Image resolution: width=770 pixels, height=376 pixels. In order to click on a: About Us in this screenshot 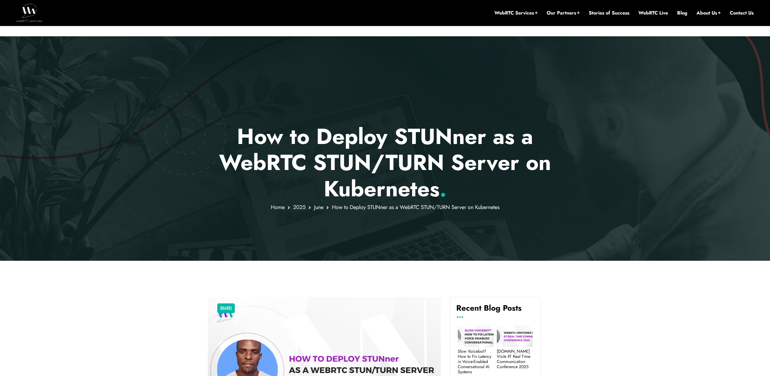, I will do `click(709, 13)`.